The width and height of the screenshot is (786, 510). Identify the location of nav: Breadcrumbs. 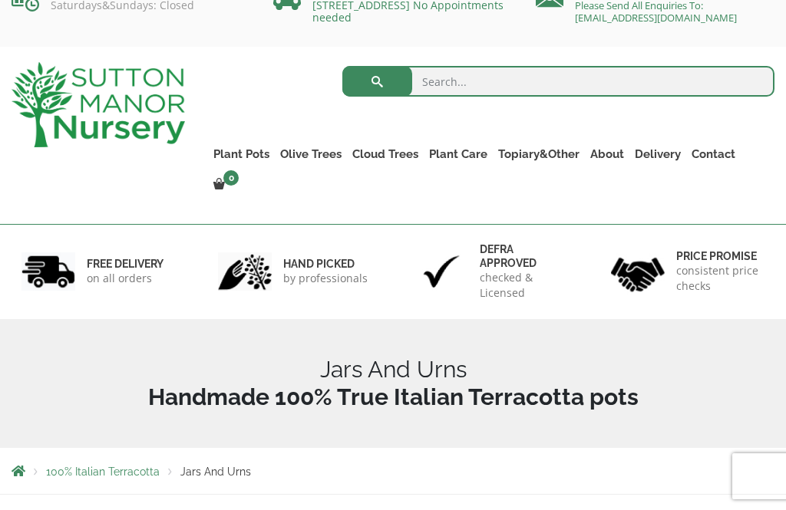
(393, 471).